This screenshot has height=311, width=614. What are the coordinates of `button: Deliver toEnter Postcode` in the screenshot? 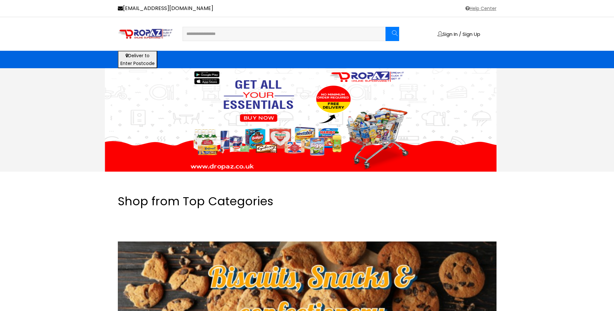 It's located at (138, 60).